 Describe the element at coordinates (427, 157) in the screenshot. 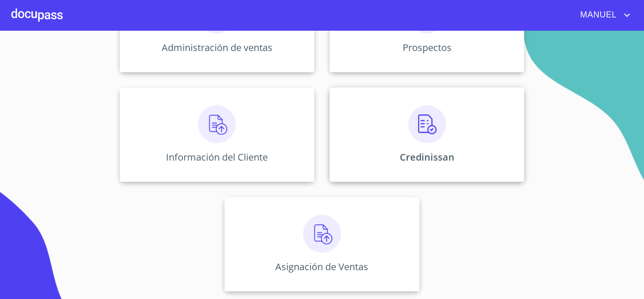

I see `p: Credinissan` at that location.